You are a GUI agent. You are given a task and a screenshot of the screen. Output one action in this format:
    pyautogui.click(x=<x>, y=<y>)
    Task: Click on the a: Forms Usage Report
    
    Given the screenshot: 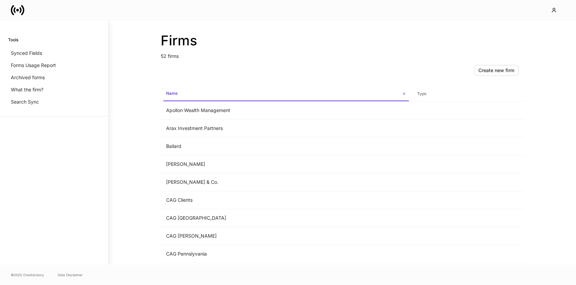 What is the action you would take?
    pyautogui.click(x=54, y=65)
    